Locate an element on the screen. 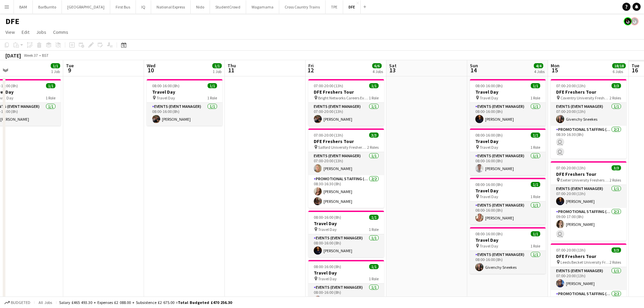 This screenshot has height=308, width=644. span: Total Budgeted £470 256.30 is located at coordinates (205, 302).